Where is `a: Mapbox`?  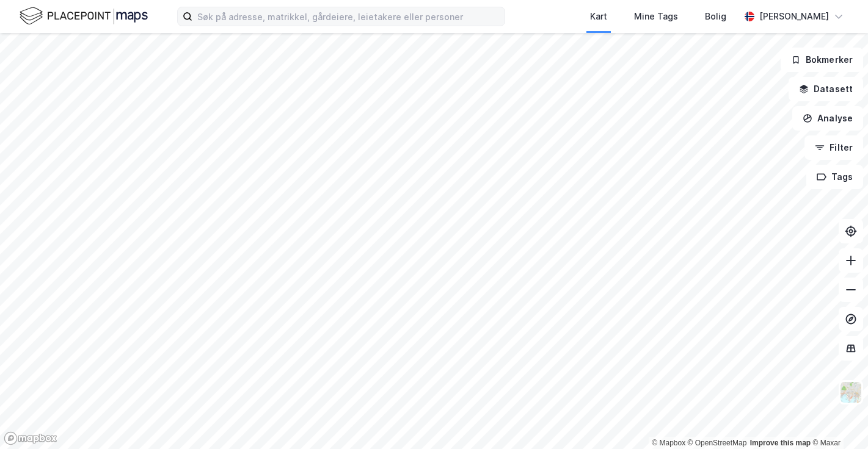 a: Mapbox is located at coordinates (668, 443).